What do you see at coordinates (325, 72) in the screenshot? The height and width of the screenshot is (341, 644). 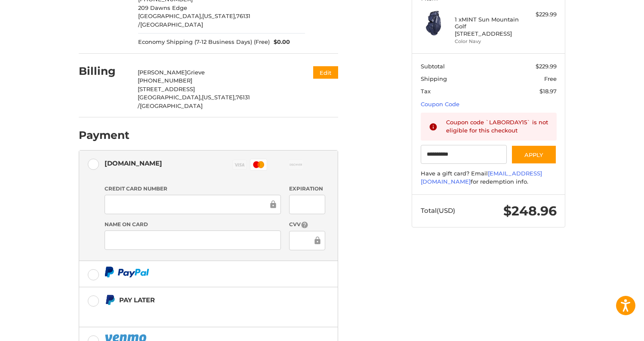 I see `button: Edit` at bounding box center [325, 72].